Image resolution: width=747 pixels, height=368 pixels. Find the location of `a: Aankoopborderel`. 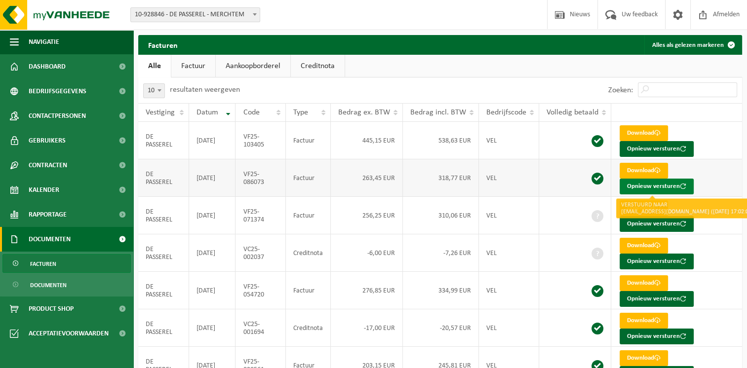

a: Aankoopborderel is located at coordinates (253, 66).